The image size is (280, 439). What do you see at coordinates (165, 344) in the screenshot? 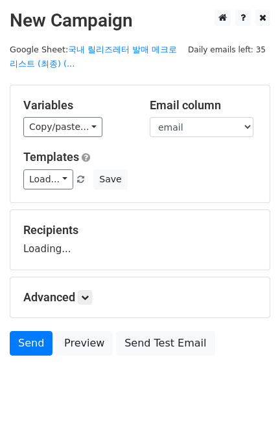
I see `a: Send Test Email` at bounding box center [165, 344].